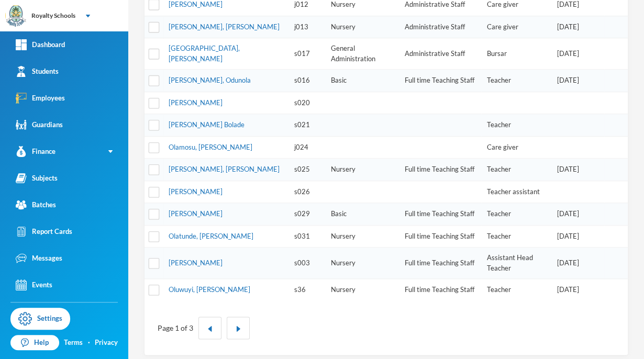 The height and width of the screenshot is (359, 644). What do you see at coordinates (35, 343) in the screenshot?
I see `a: Help` at bounding box center [35, 343].